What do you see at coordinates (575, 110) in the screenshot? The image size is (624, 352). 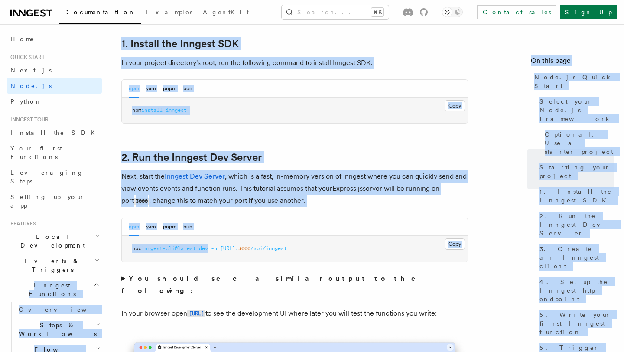 I see `a: Select your Node.js framework` at bounding box center [575, 110].